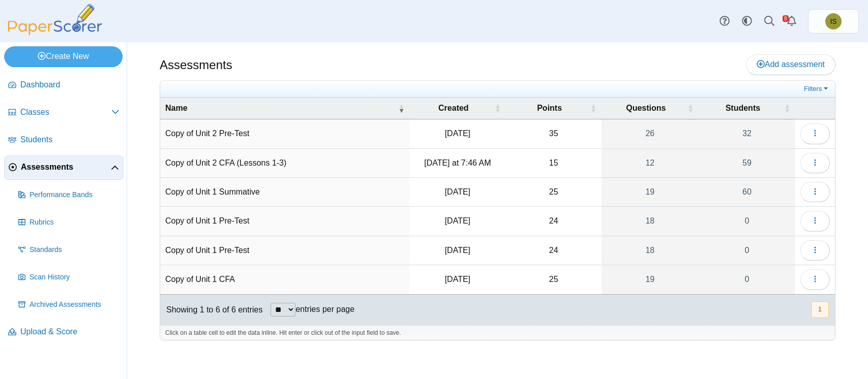 This screenshot has width=868, height=379. What do you see at coordinates (211, 310) in the screenshot?
I see `div: Showing 1 to 6 of 6 entries` at bounding box center [211, 310].